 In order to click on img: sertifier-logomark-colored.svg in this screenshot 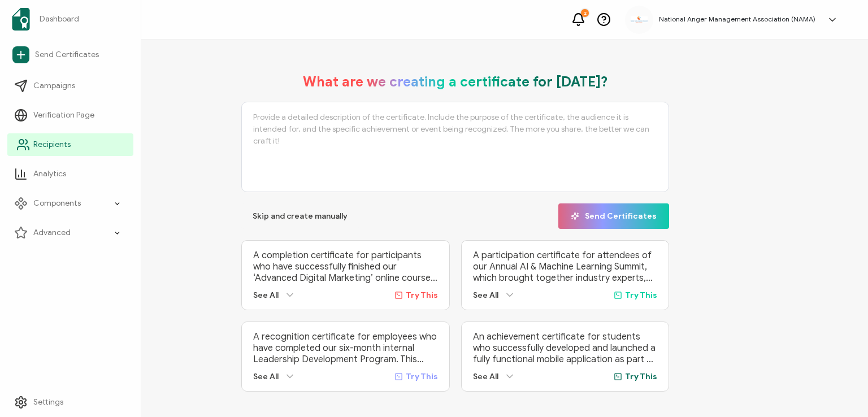, I will do `click(21, 20)`.